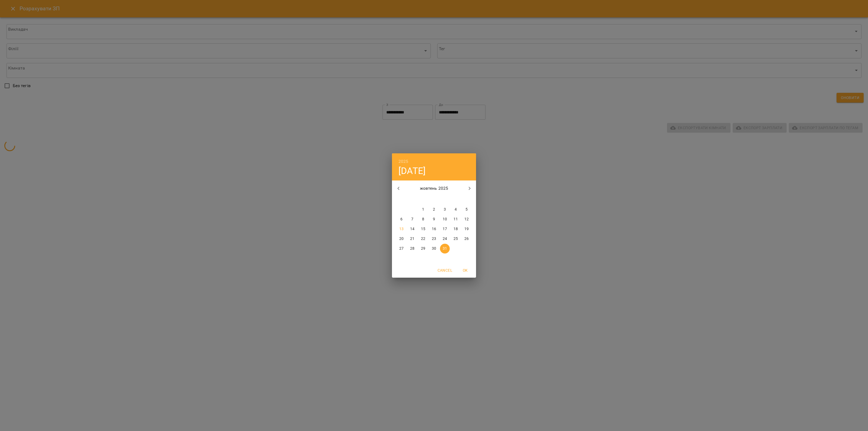 This screenshot has height=431, width=868. I want to click on p: 23, so click(434, 239).